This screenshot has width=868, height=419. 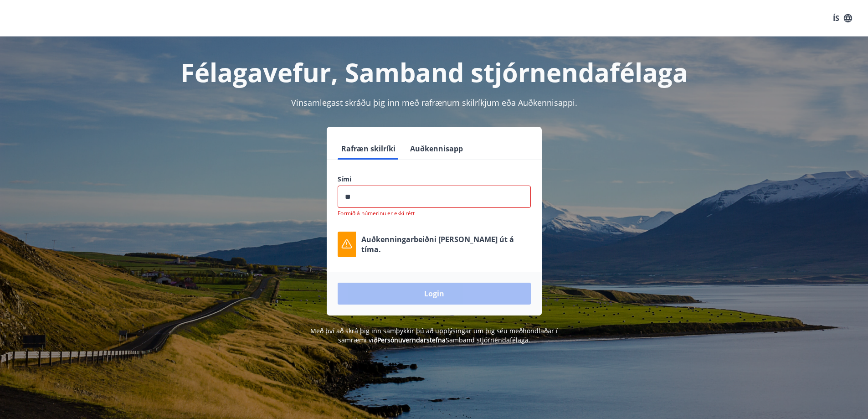 What do you see at coordinates (434, 102) in the screenshot?
I see `span: Vinsamlegast skráðu þig inn með rafrænum skilríkjum eða Auðkennisappi.` at bounding box center [434, 102].